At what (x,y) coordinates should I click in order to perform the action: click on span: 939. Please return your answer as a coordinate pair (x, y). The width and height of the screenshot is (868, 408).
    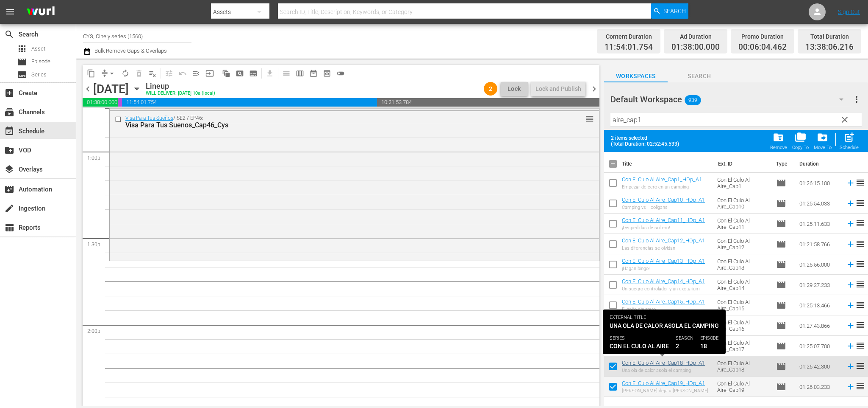
    Looking at the image, I should click on (693, 100).